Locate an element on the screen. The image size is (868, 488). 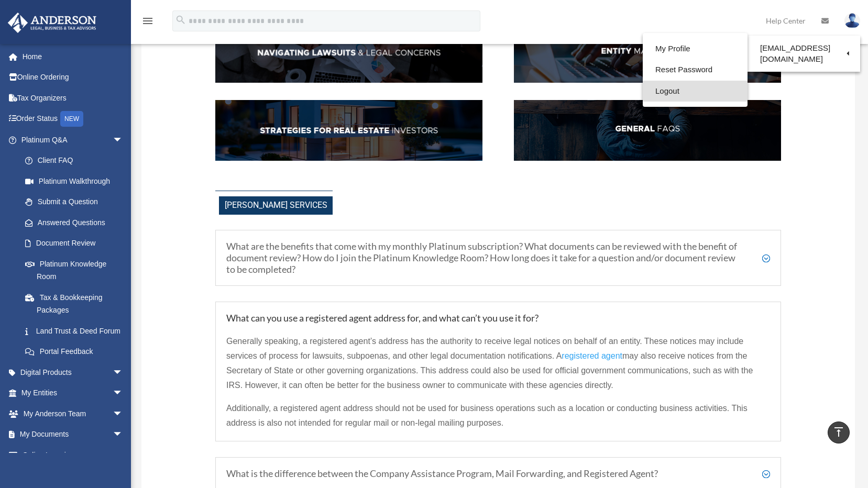
i: vertical_align_top is located at coordinates (839, 432).